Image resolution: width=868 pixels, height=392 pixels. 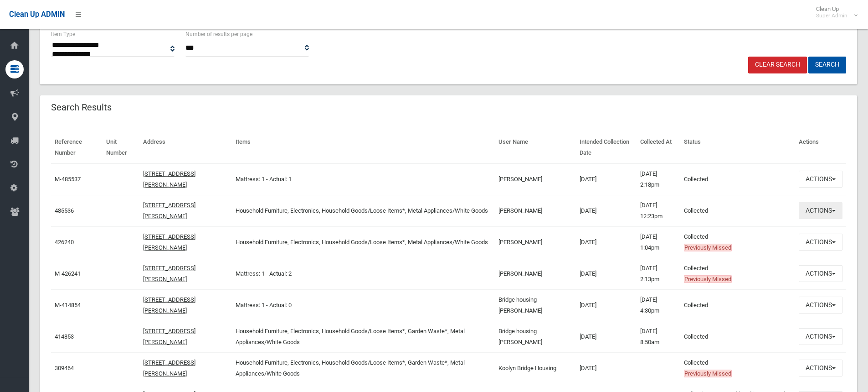 What do you see at coordinates (67, 305) in the screenshot?
I see `a: M-414854` at bounding box center [67, 305].